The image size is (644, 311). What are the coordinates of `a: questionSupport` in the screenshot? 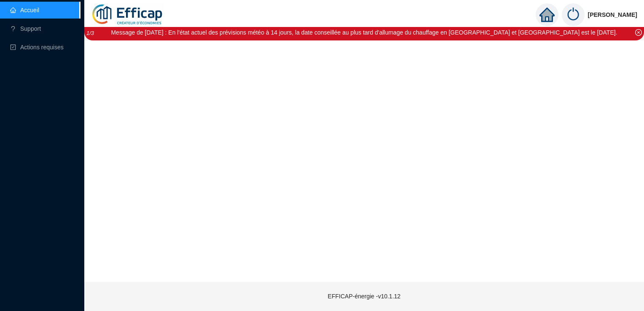 It's located at (25, 28).